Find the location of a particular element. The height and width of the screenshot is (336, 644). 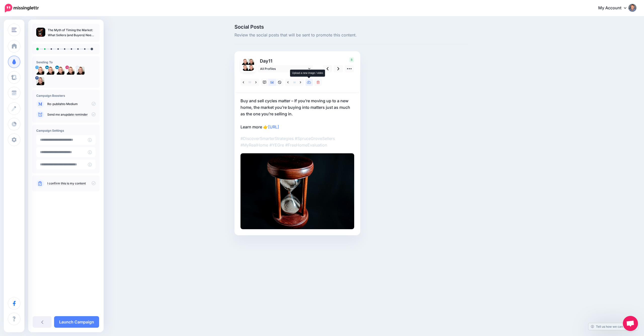

span: 11 is located at coordinates (271, 61).